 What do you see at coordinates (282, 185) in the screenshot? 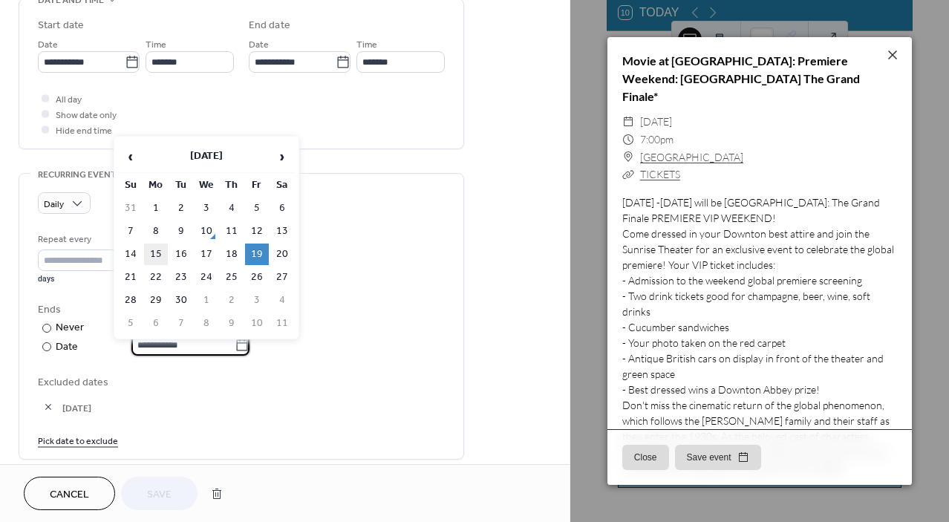
I see `th: Sa` at bounding box center [282, 185].